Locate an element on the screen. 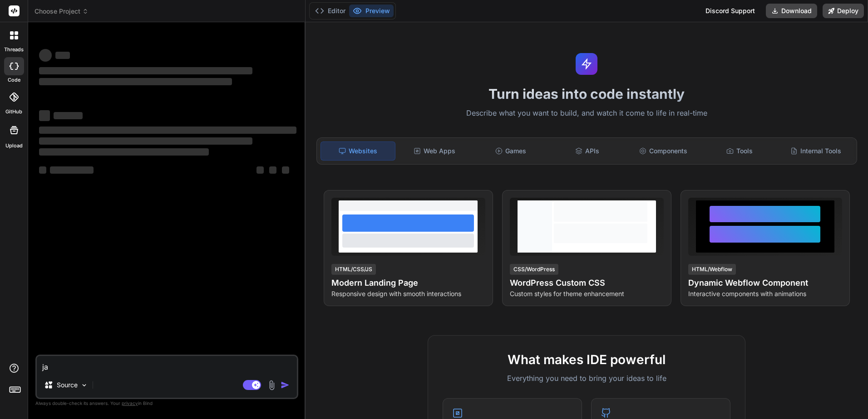  p: Interactive components with animations is located at coordinates (765, 294).